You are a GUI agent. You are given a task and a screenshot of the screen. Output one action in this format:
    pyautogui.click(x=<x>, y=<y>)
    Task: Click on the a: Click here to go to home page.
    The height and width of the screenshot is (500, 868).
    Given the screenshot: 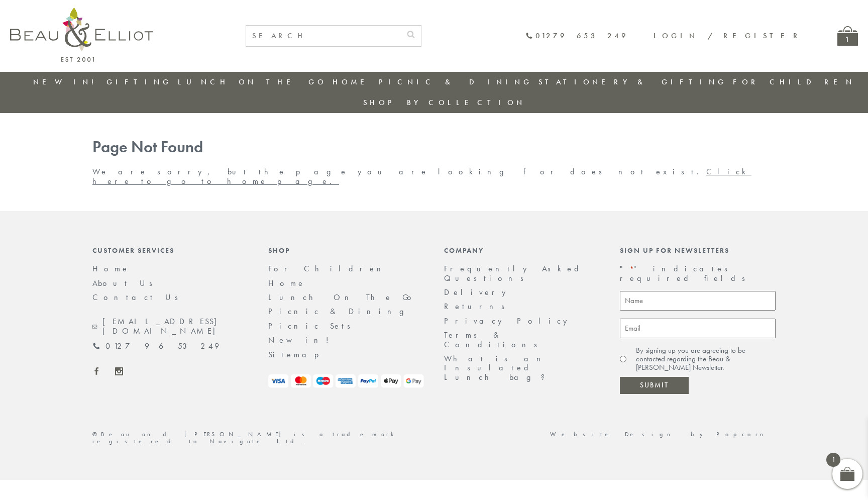 What is the action you would take?
    pyautogui.click(x=422, y=176)
    